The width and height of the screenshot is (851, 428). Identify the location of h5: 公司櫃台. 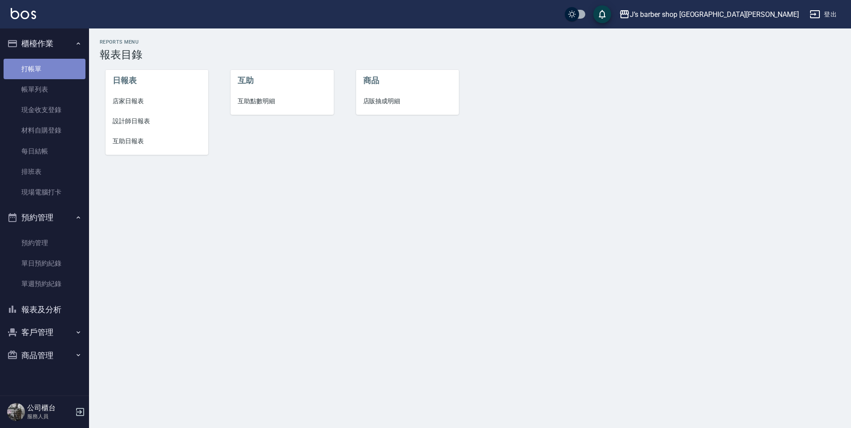
(50, 408).